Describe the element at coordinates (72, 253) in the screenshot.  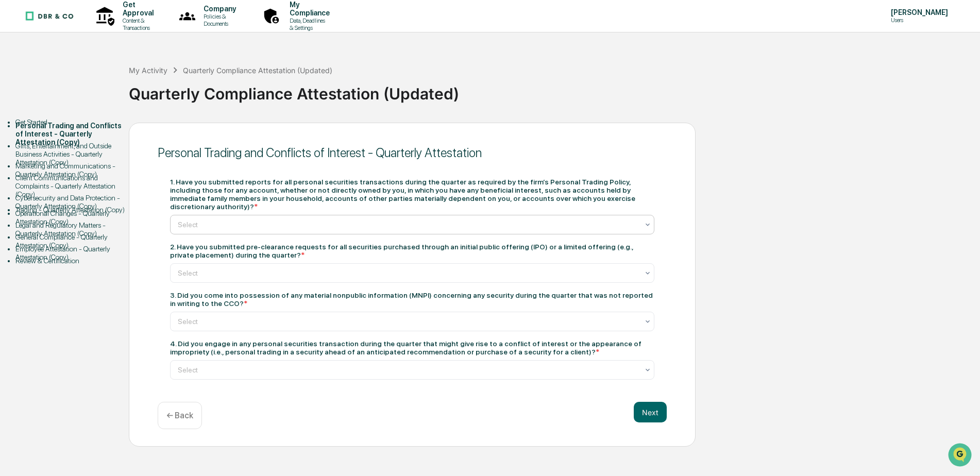
I see `div: Employee Attestation - Quarterly Attestation (Copy)` at that location.